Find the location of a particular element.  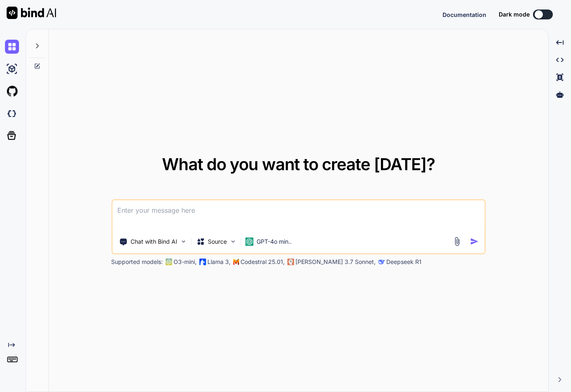

img: darkCloudIdeIcon is located at coordinates (12, 114).